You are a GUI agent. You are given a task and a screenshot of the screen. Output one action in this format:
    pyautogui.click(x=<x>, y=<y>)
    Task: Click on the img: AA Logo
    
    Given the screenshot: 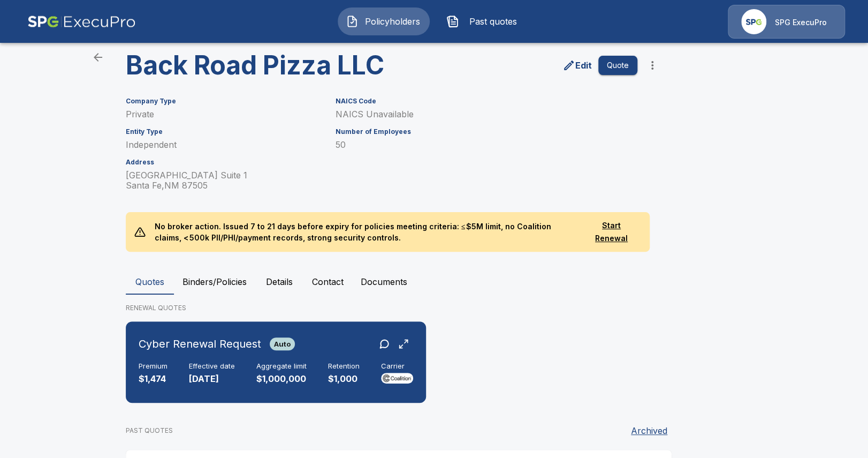 What is the action you would take?
    pyautogui.click(x=81, y=22)
    